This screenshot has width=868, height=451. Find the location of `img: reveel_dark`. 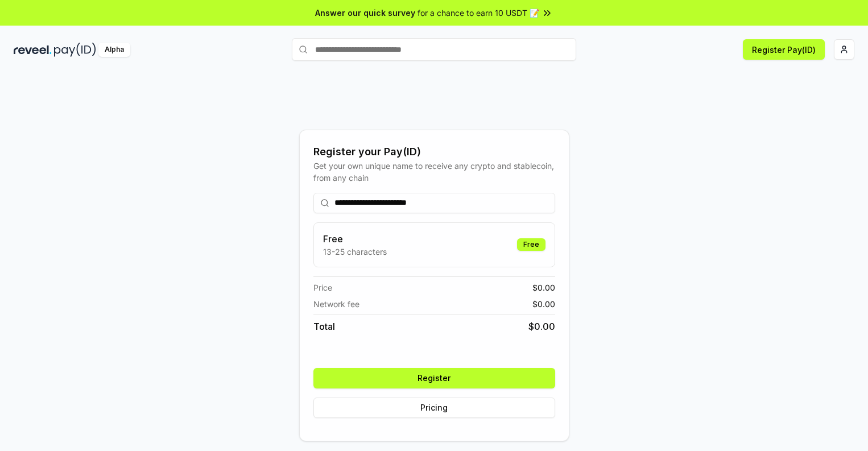

img: reveel_dark is located at coordinates (33, 50).